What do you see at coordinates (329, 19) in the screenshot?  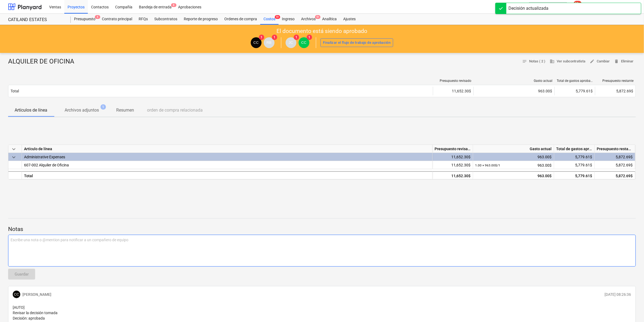 I see `div: Analítica` at bounding box center [329, 19].